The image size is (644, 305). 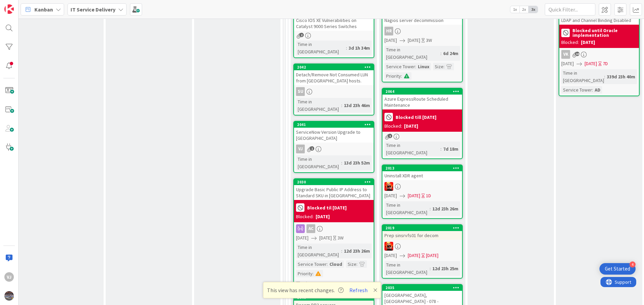 What do you see at coordinates (311, 264) in the screenshot?
I see `div: Service Tower` at bounding box center [311, 264].